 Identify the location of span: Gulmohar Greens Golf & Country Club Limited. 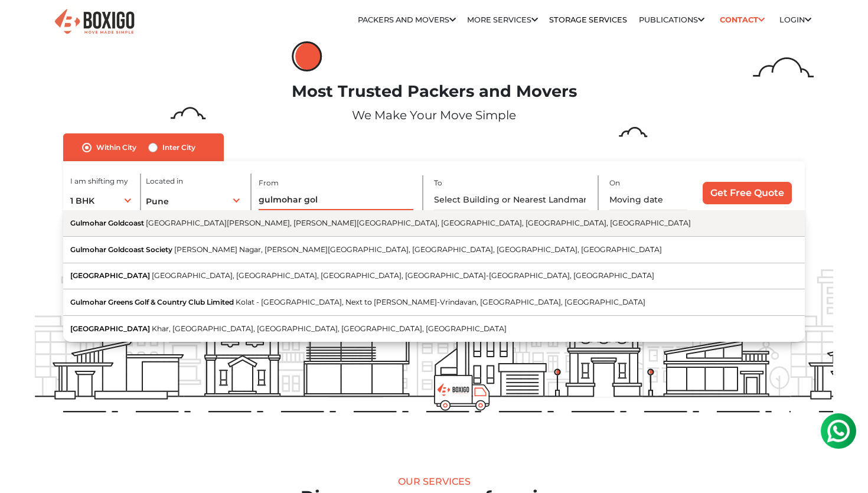
(152, 301).